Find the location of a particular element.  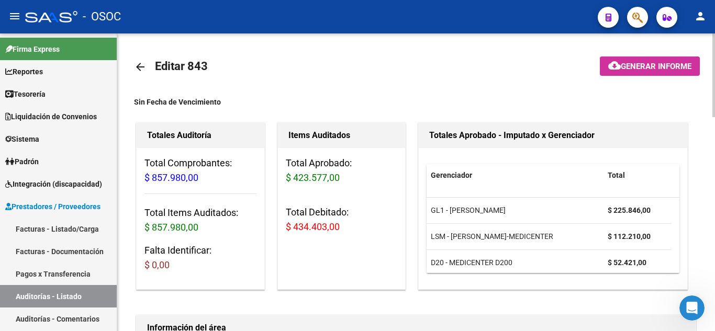

div: Sin Fecha de Vencimiento is located at coordinates (416, 102).